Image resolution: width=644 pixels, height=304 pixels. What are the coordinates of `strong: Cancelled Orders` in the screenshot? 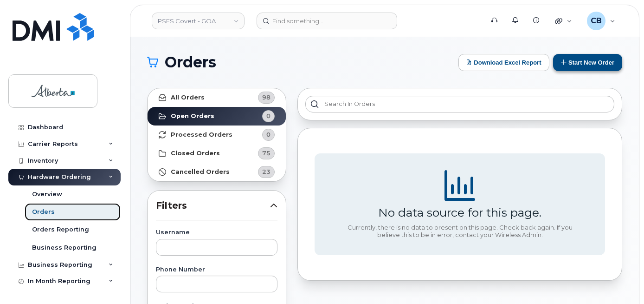 It's located at (200, 172).